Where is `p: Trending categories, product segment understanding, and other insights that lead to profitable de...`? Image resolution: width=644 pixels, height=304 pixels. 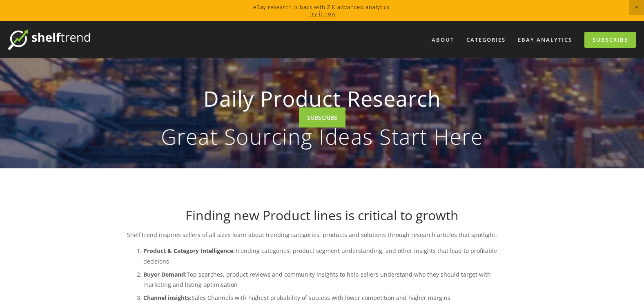
p: Trending categories, product segment understanding, and other insights that lead to profitable de... is located at coordinates (330, 255).